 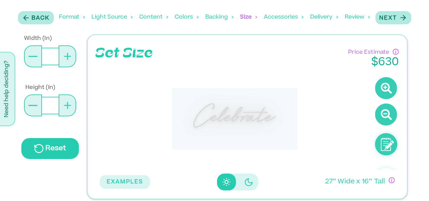 I want to click on button: Next, so click(x=393, y=18).